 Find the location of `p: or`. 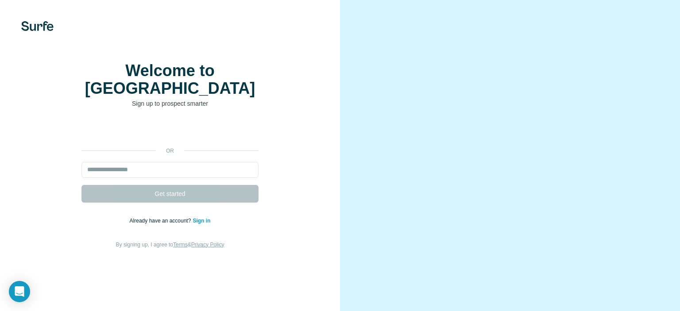

p: or is located at coordinates (170, 151).